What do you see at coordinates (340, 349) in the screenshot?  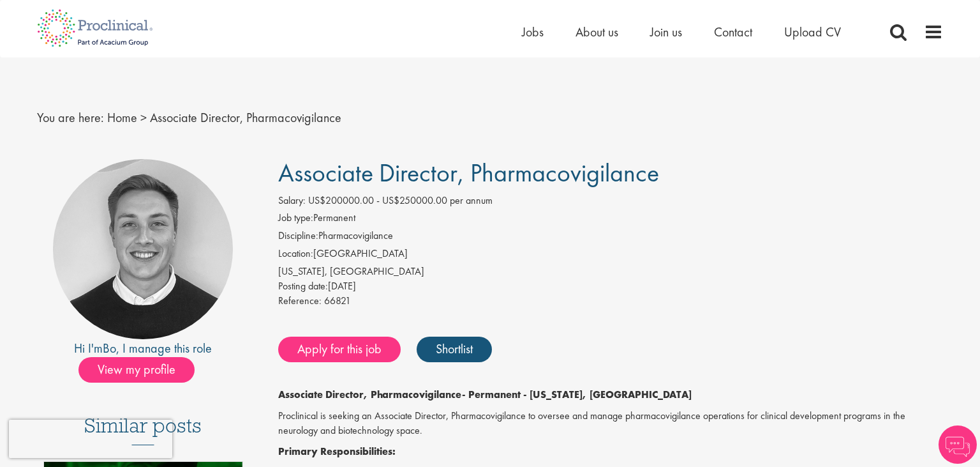 I see `a: Apply for this job` at bounding box center [340, 349].